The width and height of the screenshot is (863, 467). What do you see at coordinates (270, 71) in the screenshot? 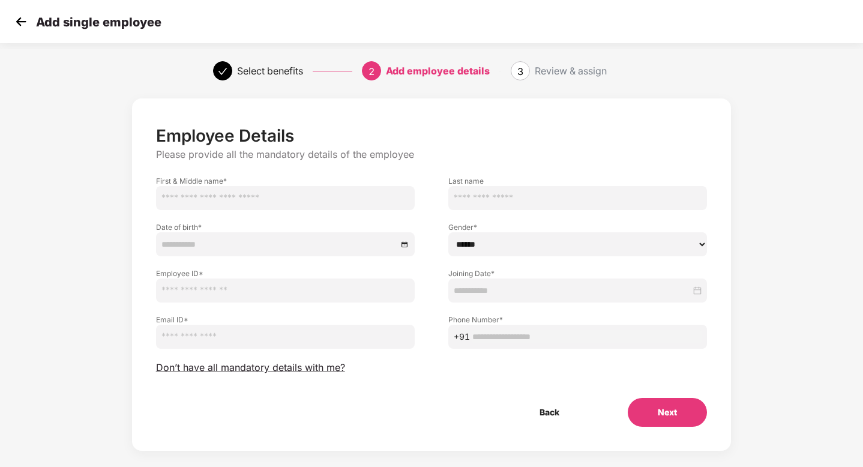
I see `div: Select benefits` at bounding box center [270, 71].